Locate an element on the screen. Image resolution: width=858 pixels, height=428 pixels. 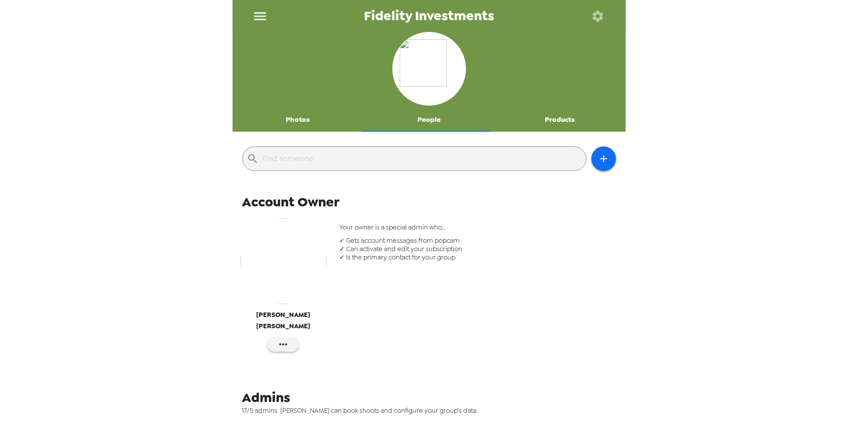
span: ✓ Can activate and edit your subscription is located at coordinates (477, 249).